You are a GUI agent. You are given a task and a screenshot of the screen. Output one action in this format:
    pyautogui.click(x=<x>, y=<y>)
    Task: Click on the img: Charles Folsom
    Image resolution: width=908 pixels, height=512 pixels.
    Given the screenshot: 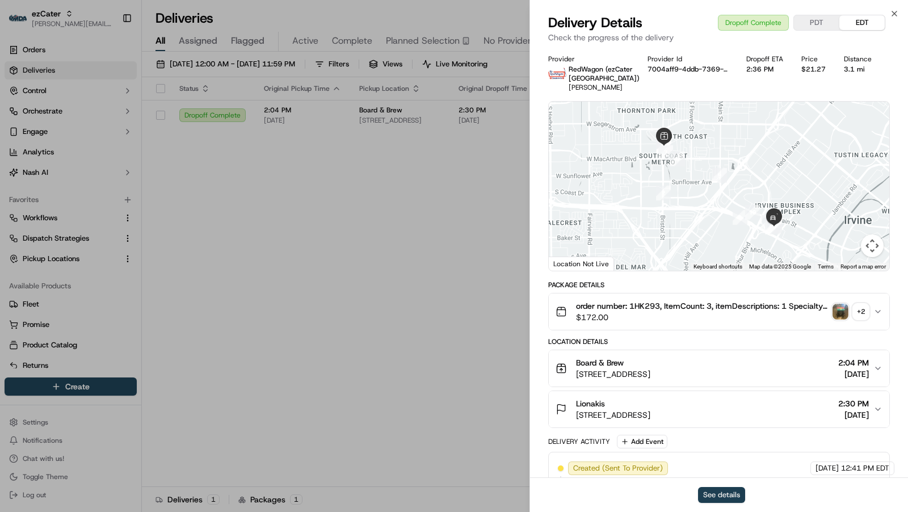 What is the action you would take?
    pyautogui.click(x=20, y=204)
    